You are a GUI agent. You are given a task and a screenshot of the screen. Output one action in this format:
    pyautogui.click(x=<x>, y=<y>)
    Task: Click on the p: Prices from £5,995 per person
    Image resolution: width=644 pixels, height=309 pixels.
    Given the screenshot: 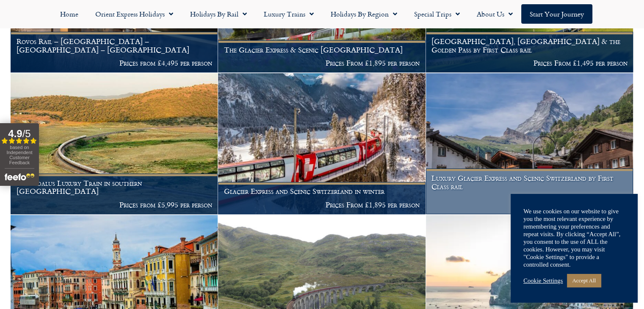 What is the action you would take?
    pyautogui.click(x=115, y=205)
    